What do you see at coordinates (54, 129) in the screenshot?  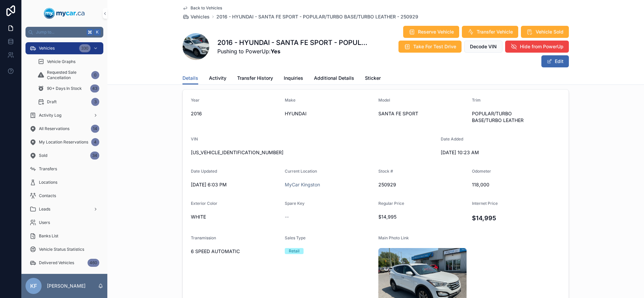 I see `span: All Reservations` at bounding box center [54, 129].